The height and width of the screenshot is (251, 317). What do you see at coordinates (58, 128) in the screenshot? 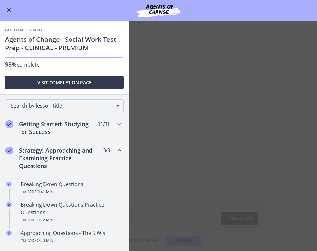
I see `h2: Getting Started: Studying for Success` at bounding box center [58, 128].